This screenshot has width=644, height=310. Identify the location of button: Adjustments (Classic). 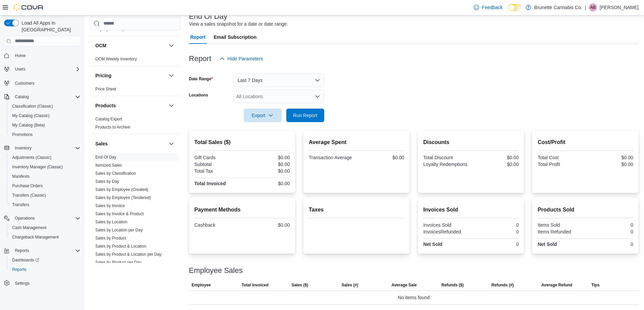
(45, 158).